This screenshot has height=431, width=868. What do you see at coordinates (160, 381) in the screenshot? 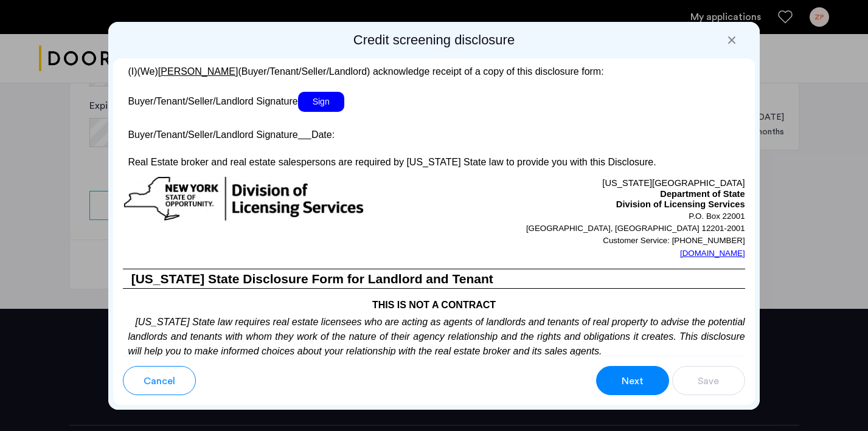
I see `span: Cancel` at bounding box center [160, 381].